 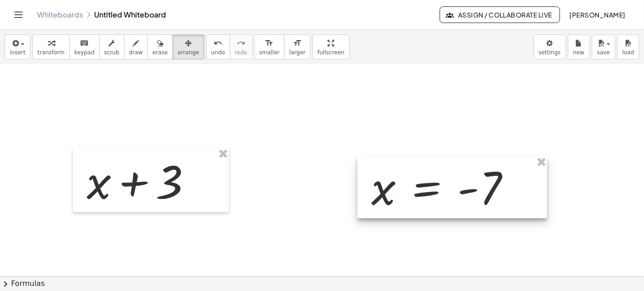 What do you see at coordinates (603, 53) in the screenshot?
I see `span: save` at bounding box center [603, 53].